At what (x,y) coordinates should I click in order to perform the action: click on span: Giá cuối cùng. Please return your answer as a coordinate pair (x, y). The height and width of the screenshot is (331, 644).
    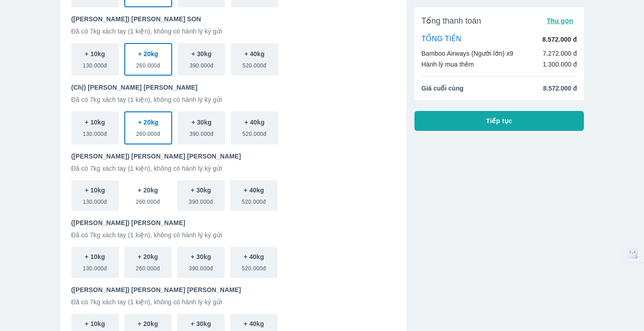
    Looking at the image, I should click on (442, 88).